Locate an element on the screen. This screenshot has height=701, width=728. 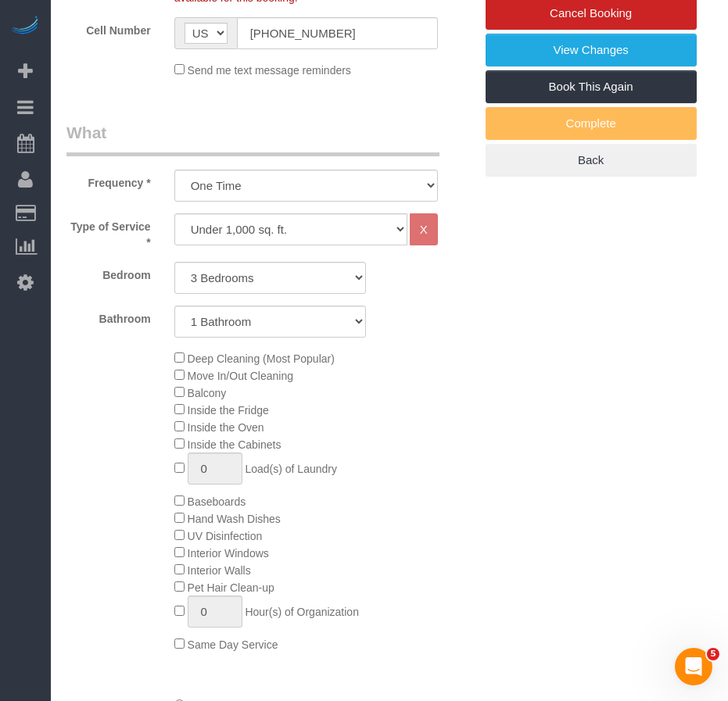
label: Frequency * is located at coordinates (109, 179).